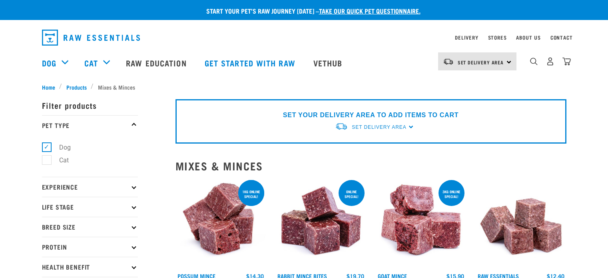  I want to click on a: Rabbit Mince Bites, so click(302, 276).